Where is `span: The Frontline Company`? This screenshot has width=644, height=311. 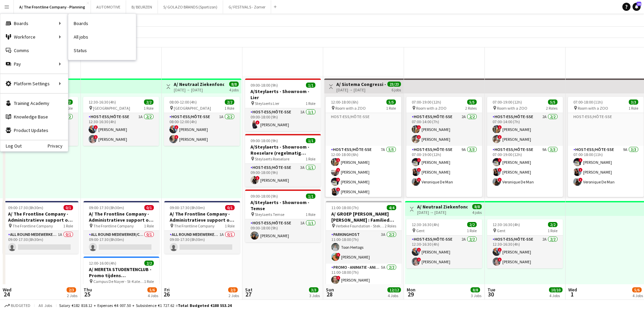
span: The Frontline Company is located at coordinates (114, 226).